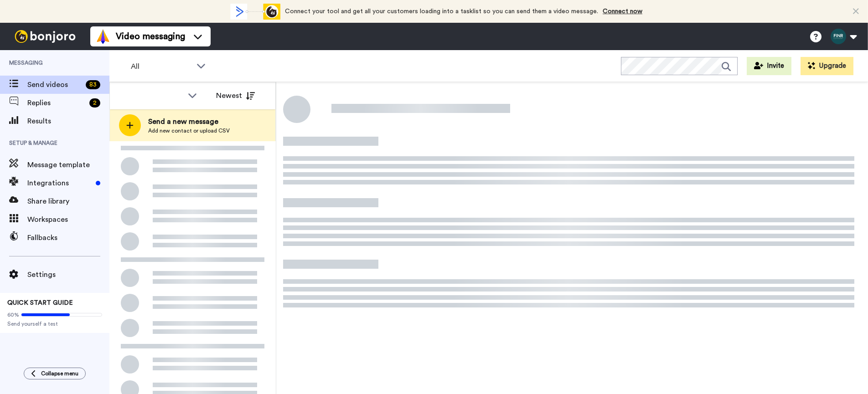  Describe the element at coordinates (55, 85) in the screenshot. I see `span: Send videos` at that location.